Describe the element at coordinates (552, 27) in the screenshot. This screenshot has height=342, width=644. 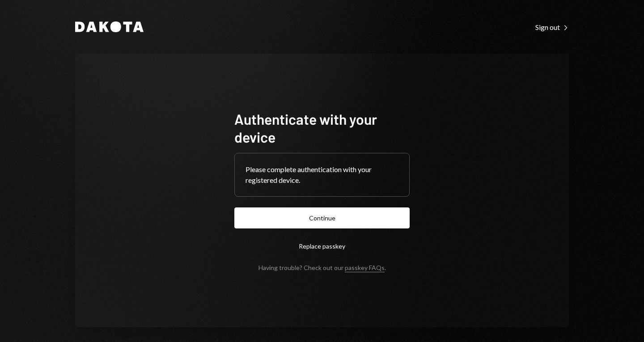
I see `a: Sign out` at that location.